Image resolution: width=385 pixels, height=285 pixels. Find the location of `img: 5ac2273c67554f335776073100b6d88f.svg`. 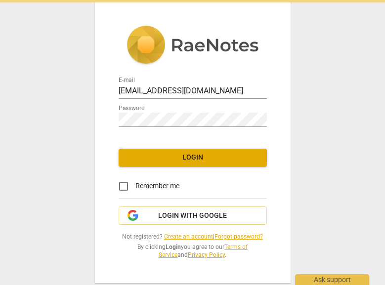

img: 5ac2273c67554f335776073100b6d88f.svg is located at coordinates (193, 46).